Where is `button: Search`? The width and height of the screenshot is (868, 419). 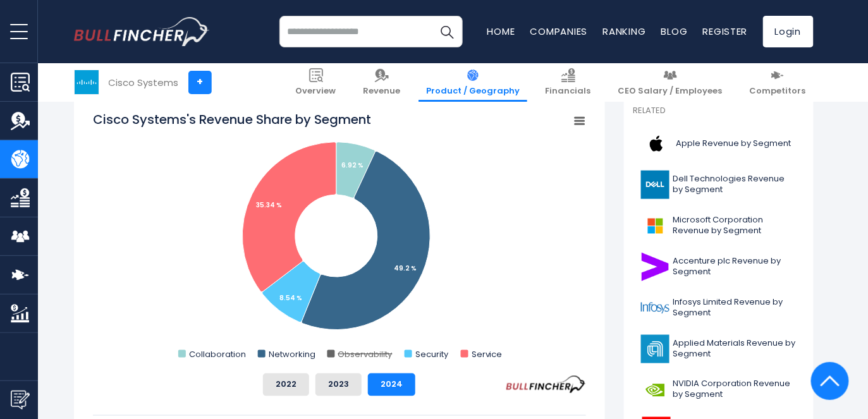
button: Search is located at coordinates (447, 32).